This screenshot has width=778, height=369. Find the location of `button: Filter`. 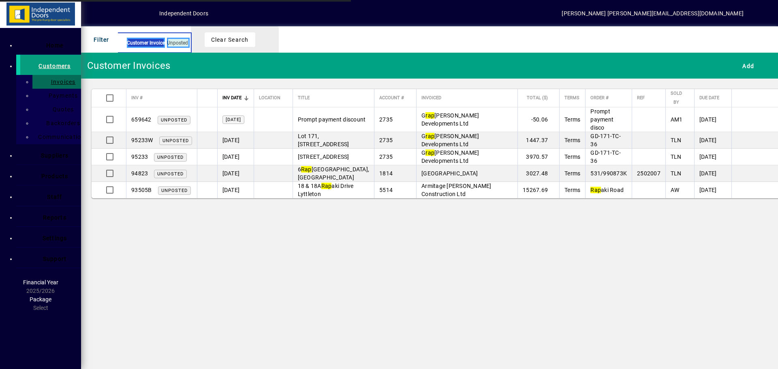

button: Filter is located at coordinates (99, 40).